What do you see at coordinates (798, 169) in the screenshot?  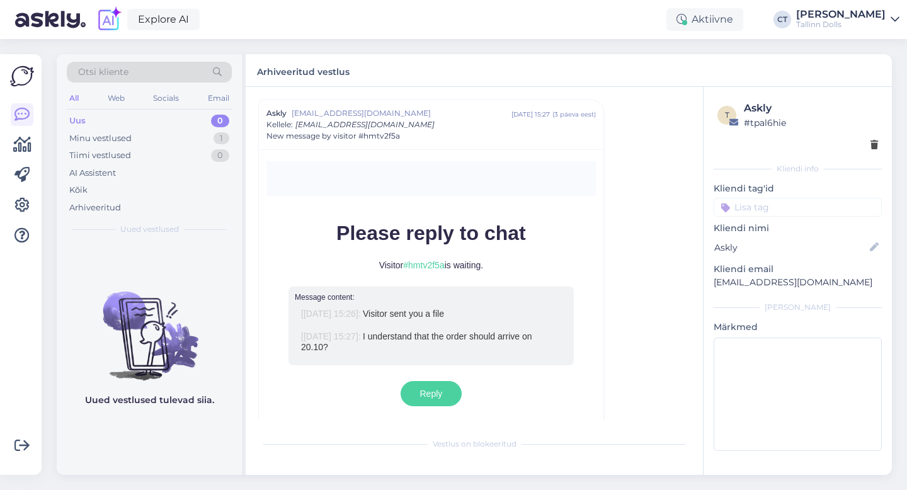 I see `div: Kliendi info` at bounding box center [798, 169].